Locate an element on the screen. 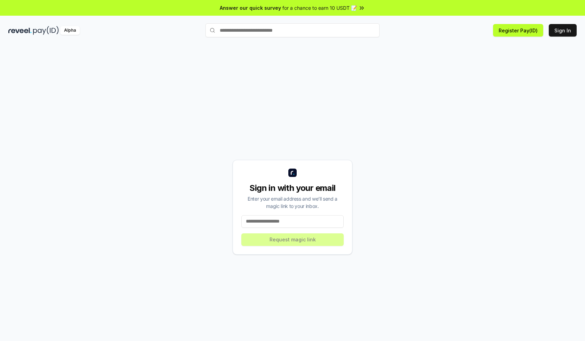 The width and height of the screenshot is (585, 341). span: for a chance to earn 10 USDT 📝 is located at coordinates (320, 8).